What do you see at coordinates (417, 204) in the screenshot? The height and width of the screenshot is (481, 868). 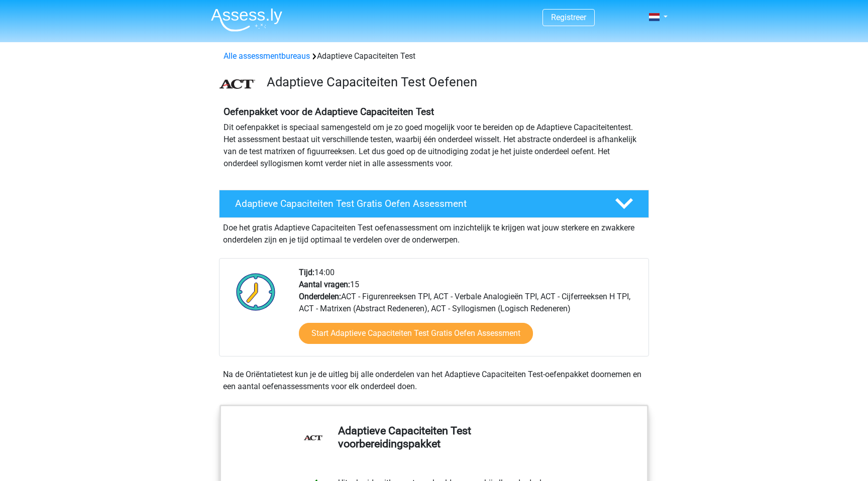 I see `h4: Adaptieve Capaciteiten Test Gratis Oefen Assessment` at bounding box center [417, 204].